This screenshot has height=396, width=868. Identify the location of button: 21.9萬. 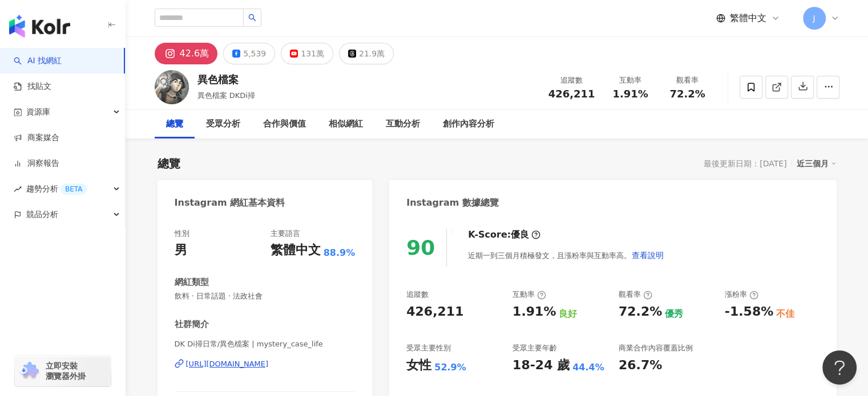
(367, 54).